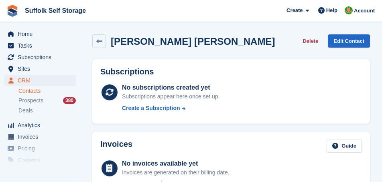 This screenshot has width=382, height=182. What do you see at coordinates (348, 10) in the screenshot?
I see `img: David Caucutt` at bounding box center [348, 10].